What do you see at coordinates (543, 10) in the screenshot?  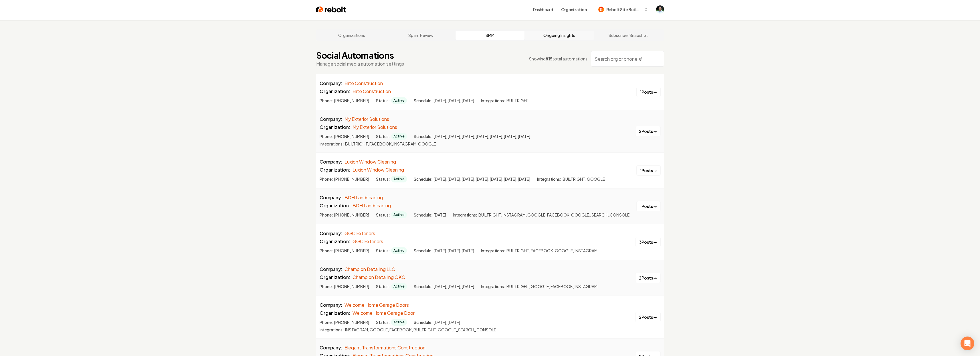 I see `a: Dashboard` at bounding box center [543, 10].